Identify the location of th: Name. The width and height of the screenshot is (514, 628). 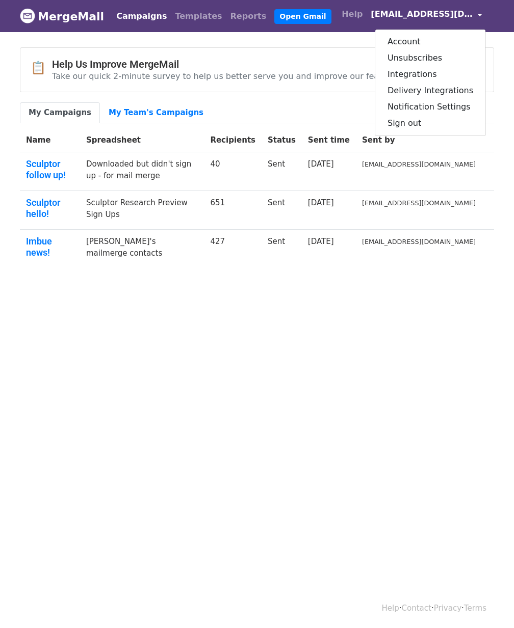
(50, 140).